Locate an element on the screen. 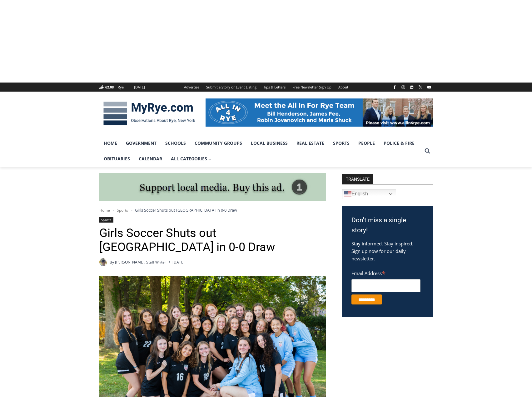 The width and height of the screenshot is (532, 397). a: Local Business is located at coordinates (269, 143).